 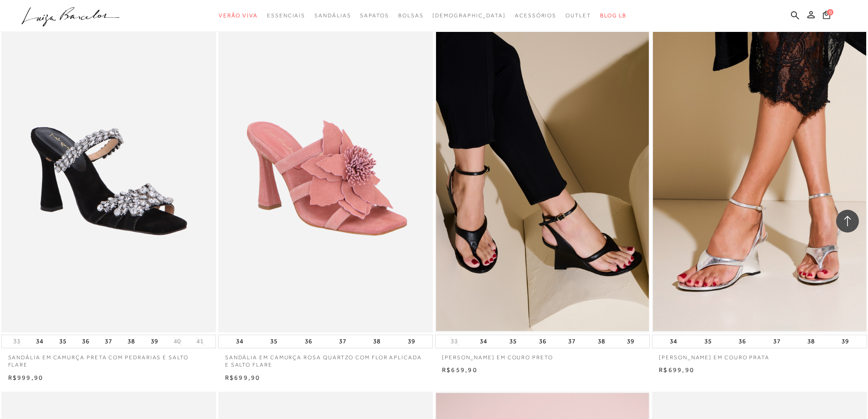 What do you see at coordinates (759, 171) in the screenshot?
I see `img: SANDÁLIA ANABELA DE DEDO EM COURO PRATA` at bounding box center [759, 171].